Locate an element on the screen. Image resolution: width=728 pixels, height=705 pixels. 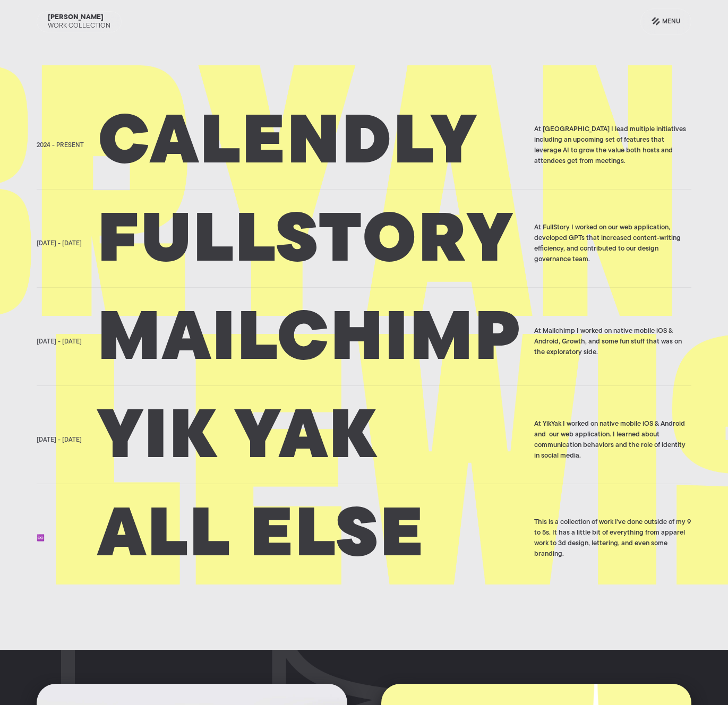
h2: Mailchimp is located at coordinates (312, 342).